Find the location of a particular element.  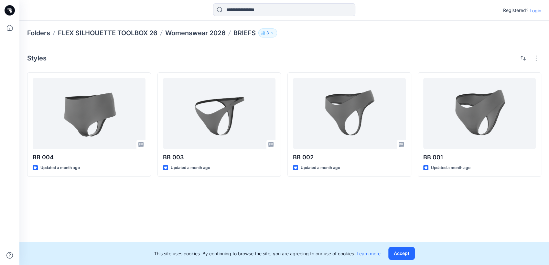

p: BB 002 is located at coordinates (350, 158).